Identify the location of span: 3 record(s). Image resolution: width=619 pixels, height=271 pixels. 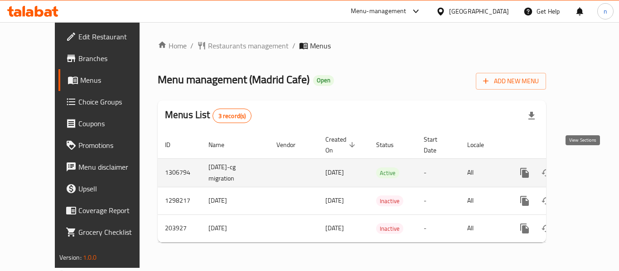
(232, 116).